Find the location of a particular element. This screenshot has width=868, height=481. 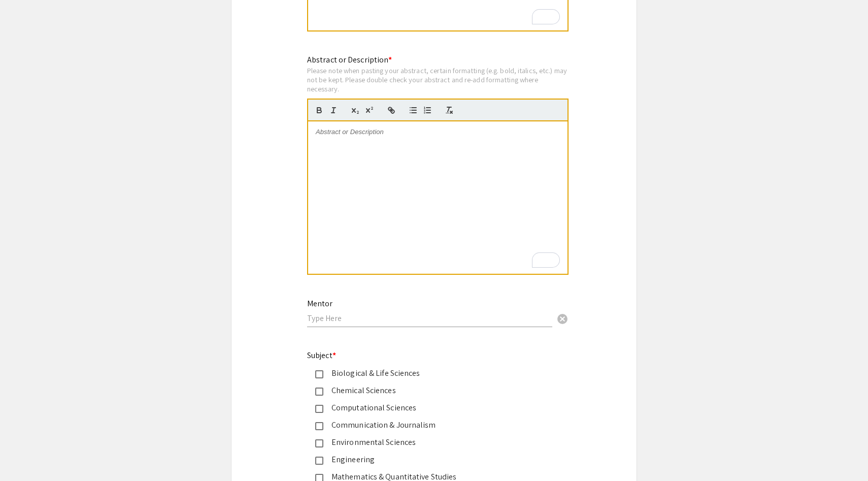

span: cancel is located at coordinates (563, 319).